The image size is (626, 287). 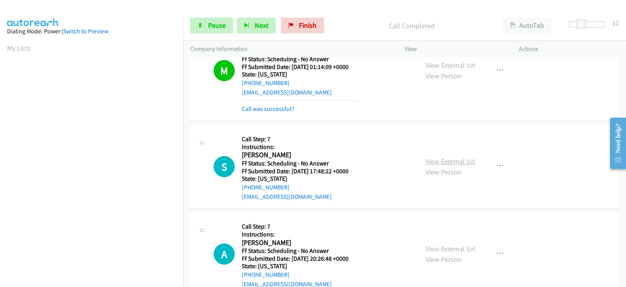 What do you see at coordinates (224, 254) in the screenshot?
I see `h1: A` at bounding box center [224, 254].